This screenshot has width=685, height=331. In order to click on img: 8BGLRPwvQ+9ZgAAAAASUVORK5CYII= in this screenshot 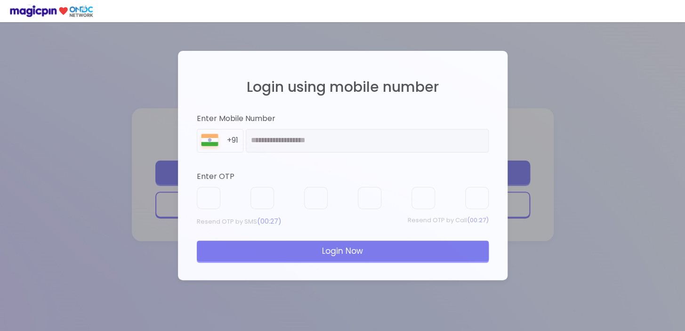, I will do `click(210, 142)`.